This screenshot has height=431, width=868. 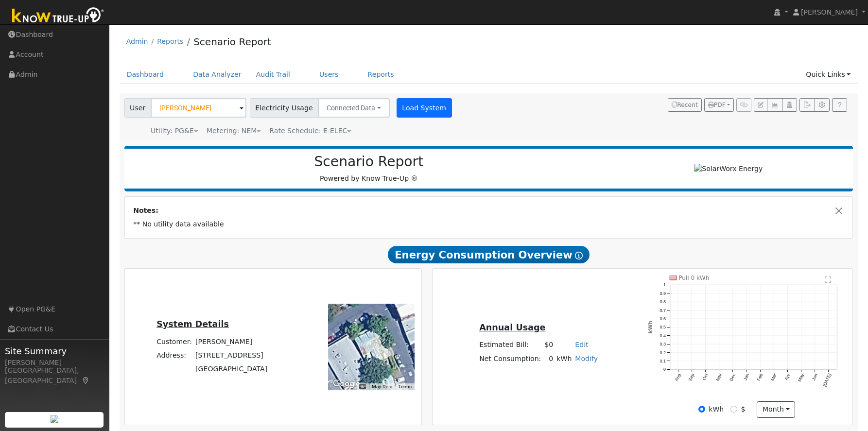 What do you see at coordinates (489, 225) in the screenshot?
I see `td: ** No utility data available` at bounding box center [489, 225].